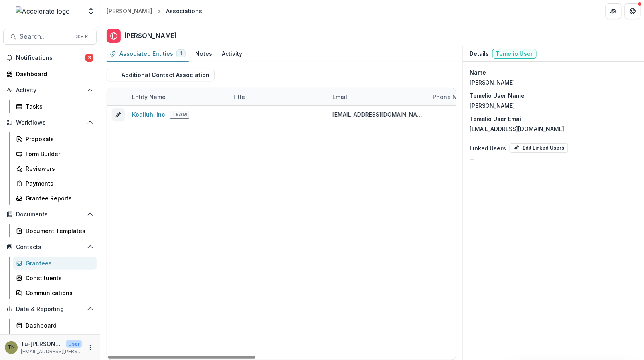 The image size is (644, 360). I want to click on div: Form Builder, so click(58, 154).